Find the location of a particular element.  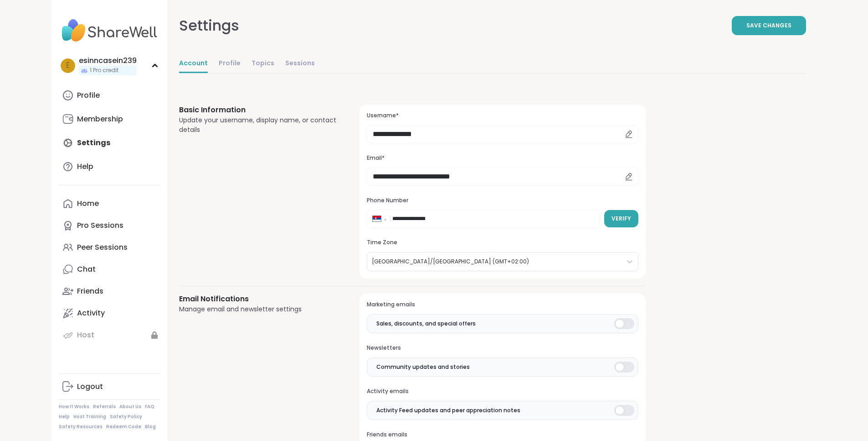

span: Community updates and stories is located at coordinates (423, 367).